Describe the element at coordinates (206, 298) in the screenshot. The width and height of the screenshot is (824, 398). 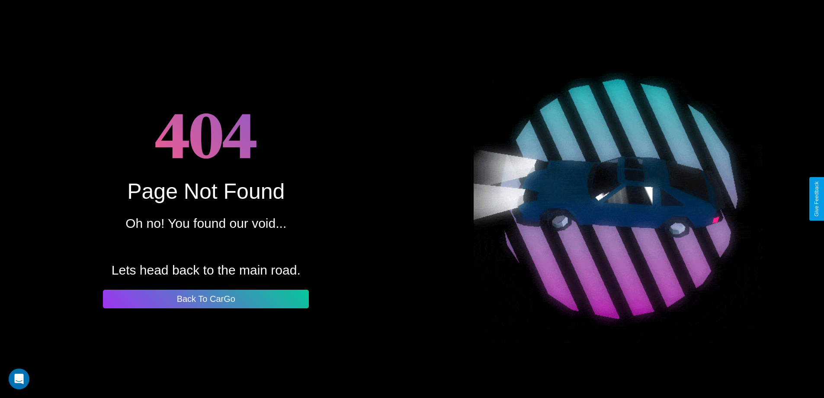
I see `button: Back To CarGo` at that location.